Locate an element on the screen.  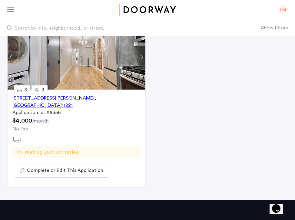
span: Complete or Edit This Application is located at coordinates (65, 170).